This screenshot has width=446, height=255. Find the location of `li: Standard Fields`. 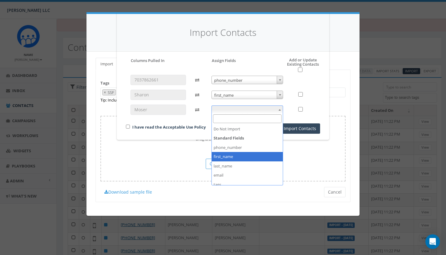

li: Standard Fields is located at coordinates (247, 161).